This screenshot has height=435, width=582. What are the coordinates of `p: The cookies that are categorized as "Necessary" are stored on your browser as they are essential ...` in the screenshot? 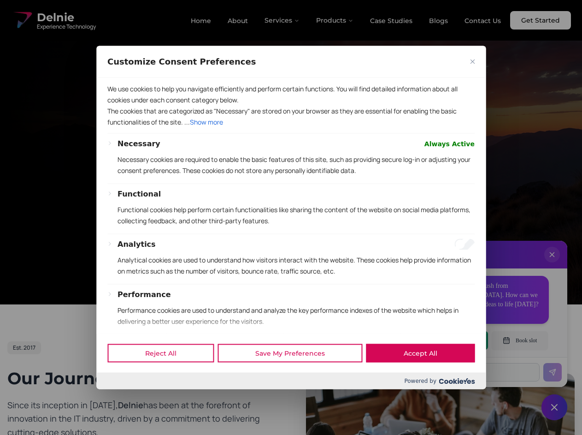 It's located at (291, 116).